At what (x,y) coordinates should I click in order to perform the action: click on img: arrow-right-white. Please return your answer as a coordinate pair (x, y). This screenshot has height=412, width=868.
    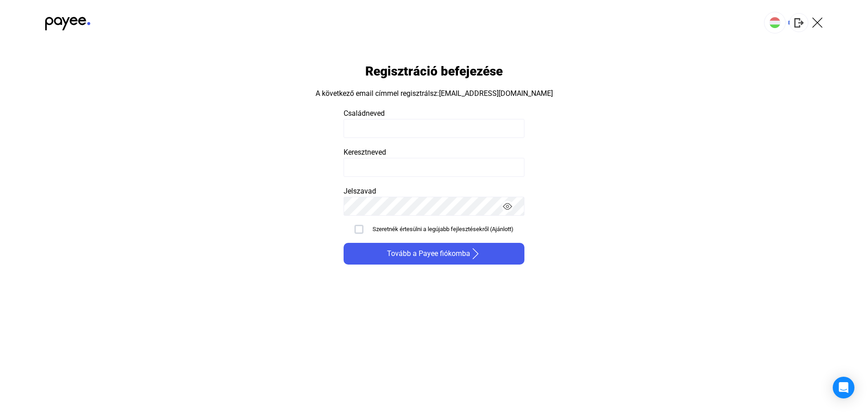
    Looking at the image, I should click on (476, 254).